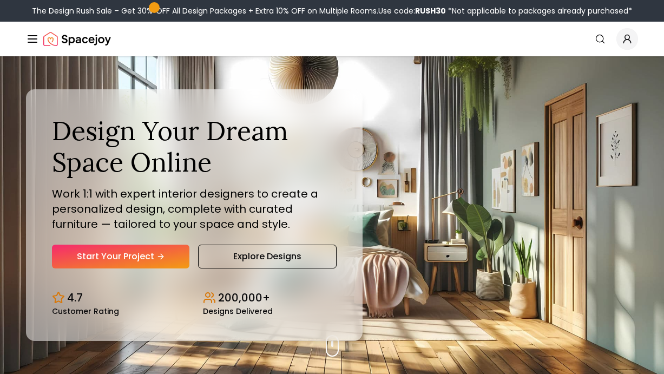 This screenshot has width=664, height=374. Describe the element at coordinates (267, 256) in the screenshot. I see `a: Explore Designs` at that location.